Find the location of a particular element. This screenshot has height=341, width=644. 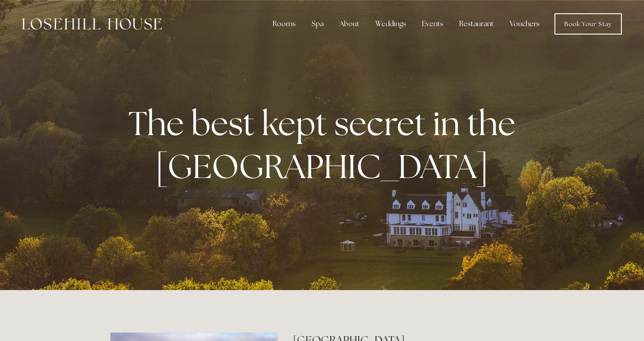

div: Events is located at coordinates (433, 24).